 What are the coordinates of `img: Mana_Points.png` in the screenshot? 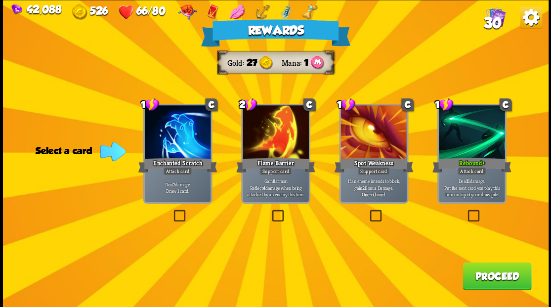 It's located at (317, 63).